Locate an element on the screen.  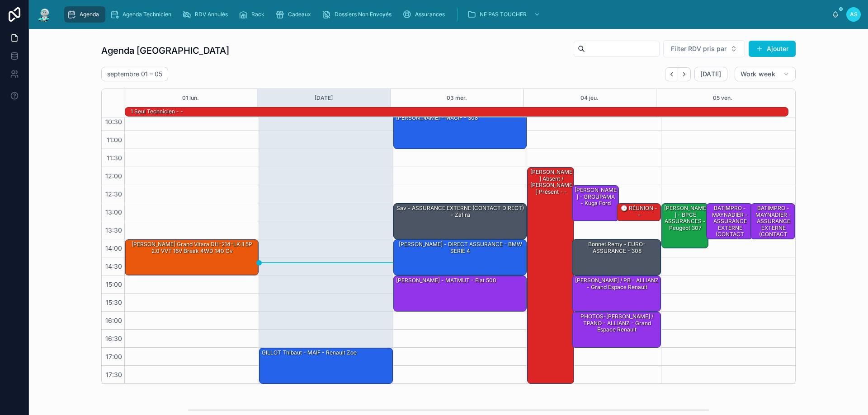
span: 15:30 is located at coordinates (114, 302).